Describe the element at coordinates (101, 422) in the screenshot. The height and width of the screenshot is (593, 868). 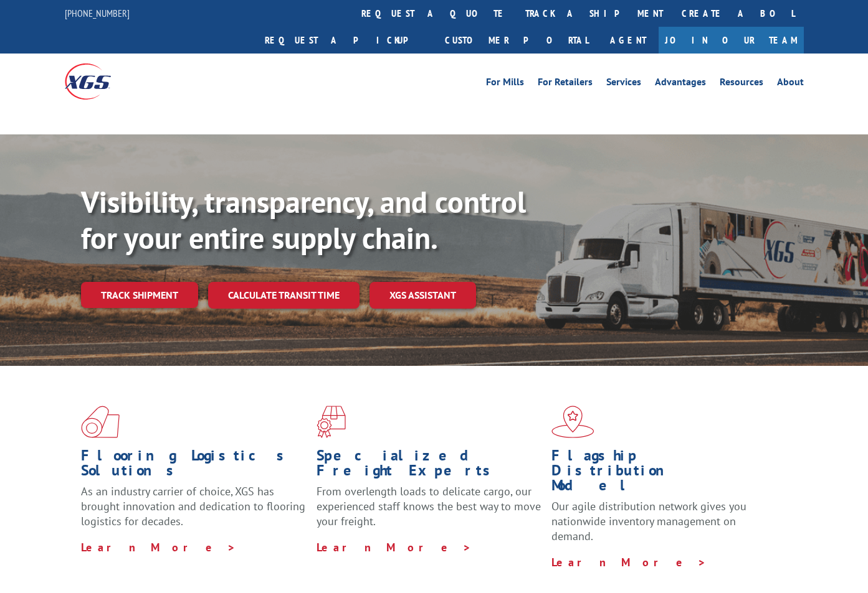
I see `img: xgs-icon-total-supply-chain-intelligence-red` at that location.